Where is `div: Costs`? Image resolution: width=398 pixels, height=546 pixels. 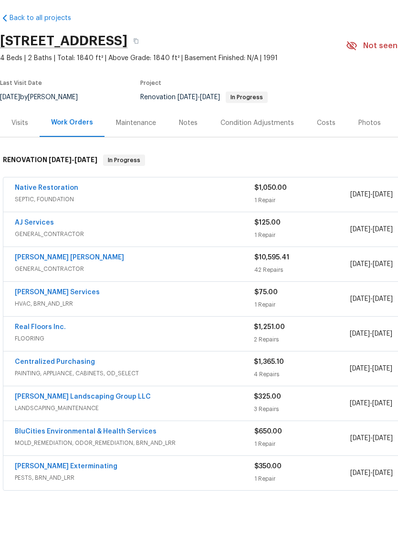 div: Costs is located at coordinates (326, 159).